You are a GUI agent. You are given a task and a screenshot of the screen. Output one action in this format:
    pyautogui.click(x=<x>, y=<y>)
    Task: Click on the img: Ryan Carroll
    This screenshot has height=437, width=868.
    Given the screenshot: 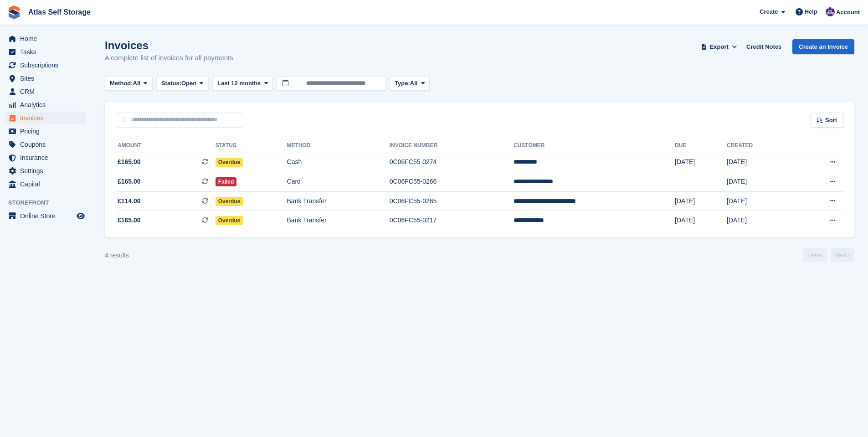 What is the action you would take?
    pyautogui.click(x=830, y=12)
    